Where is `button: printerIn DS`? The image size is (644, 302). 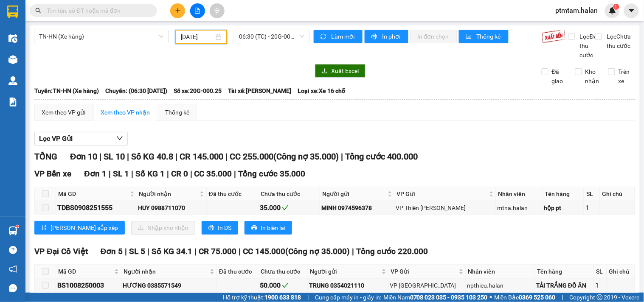 button: printerIn DS is located at coordinates (220, 228).